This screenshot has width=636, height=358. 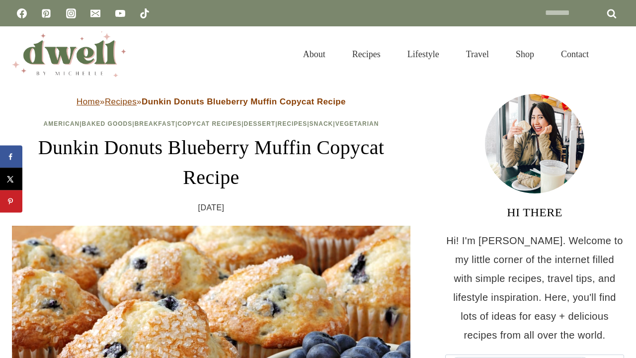 What do you see at coordinates (22, 13) in the screenshot?
I see `a: Facebook` at bounding box center [22, 13].